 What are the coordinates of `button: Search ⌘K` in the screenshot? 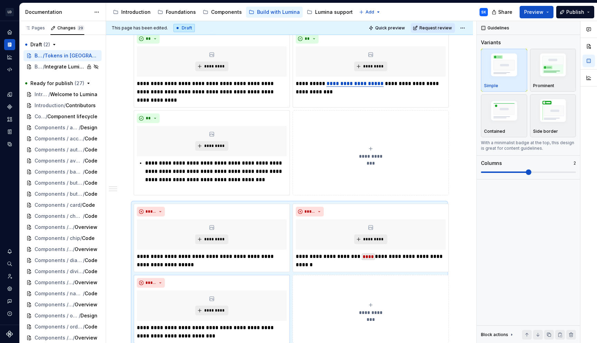 It's located at (10, 264).